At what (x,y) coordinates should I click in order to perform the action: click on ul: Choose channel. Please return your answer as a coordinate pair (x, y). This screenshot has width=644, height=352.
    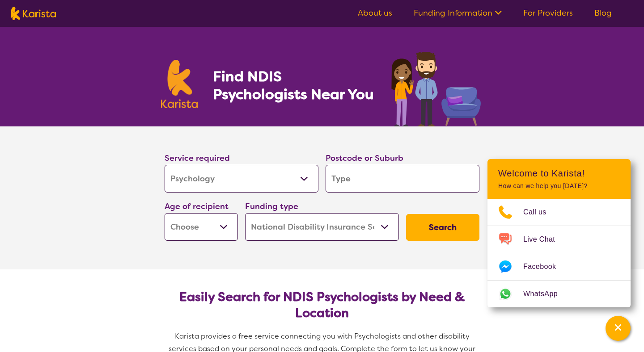
    Looking at the image, I should click on (559, 253).